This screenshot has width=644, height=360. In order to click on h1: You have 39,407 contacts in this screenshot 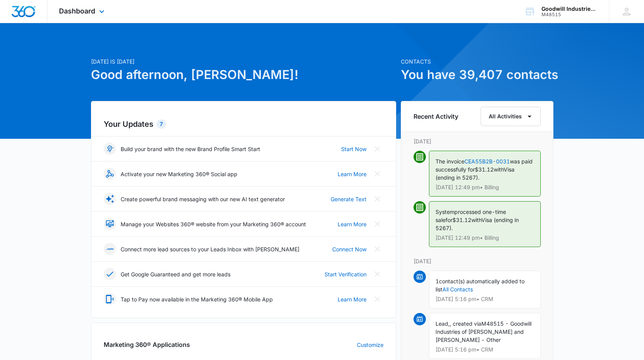, I will do `click(477, 75)`.